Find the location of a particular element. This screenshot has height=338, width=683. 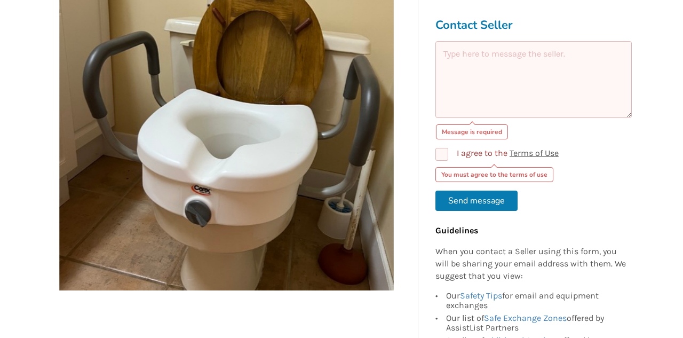

b: Guidelines is located at coordinates (456, 230).